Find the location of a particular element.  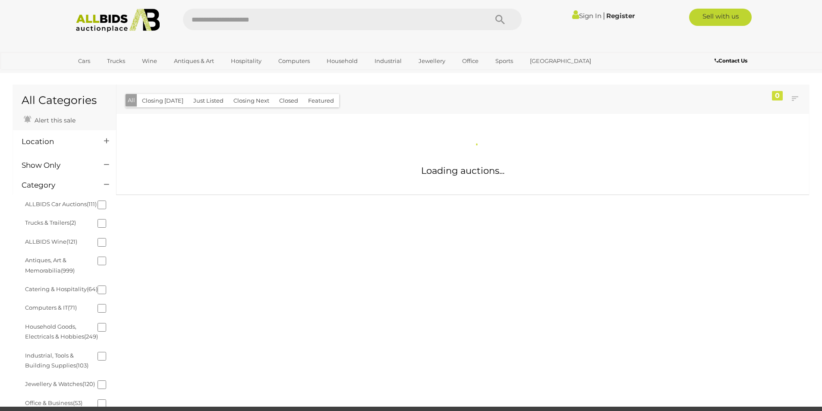

a: Trucks is located at coordinates (116, 61).